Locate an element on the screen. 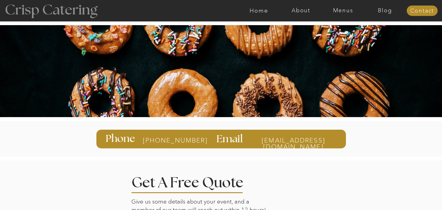 This screenshot has height=210, width=442. h2: Get A Free Quote is located at coordinates (197, 182).